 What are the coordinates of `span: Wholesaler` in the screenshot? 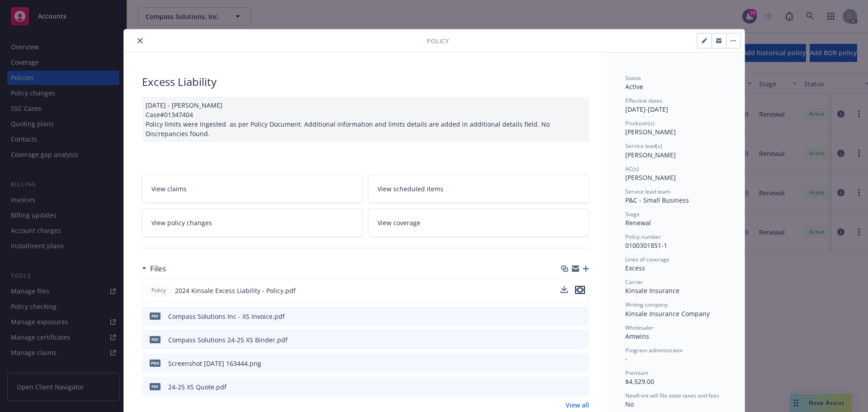 It's located at (639, 327).